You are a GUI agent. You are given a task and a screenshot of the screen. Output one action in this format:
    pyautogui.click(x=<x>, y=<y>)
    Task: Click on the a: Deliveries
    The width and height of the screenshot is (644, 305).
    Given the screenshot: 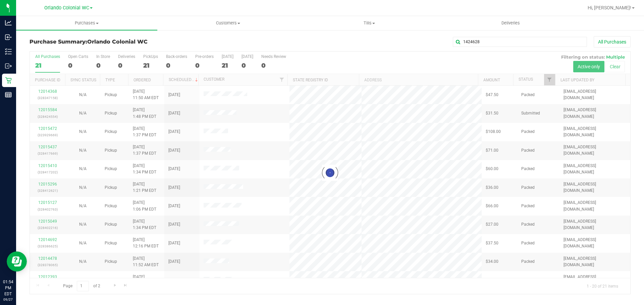 What is the action you would take?
    pyautogui.click(x=510, y=23)
    